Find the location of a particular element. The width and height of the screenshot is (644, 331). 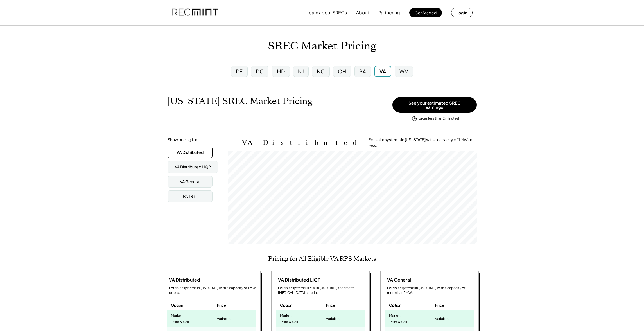

div: Show pricing for: is located at coordinates (183, 140).